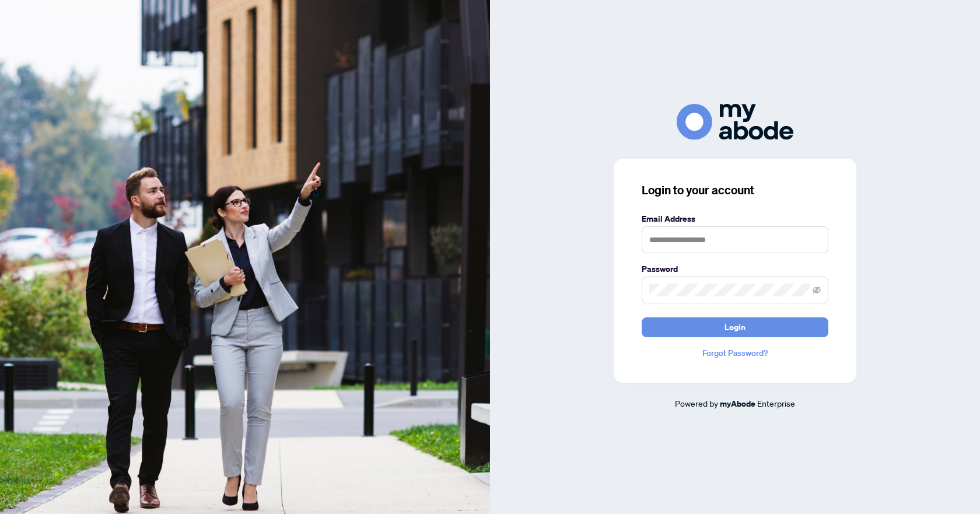  I want to click on a: myAbode, so click(737, 404).